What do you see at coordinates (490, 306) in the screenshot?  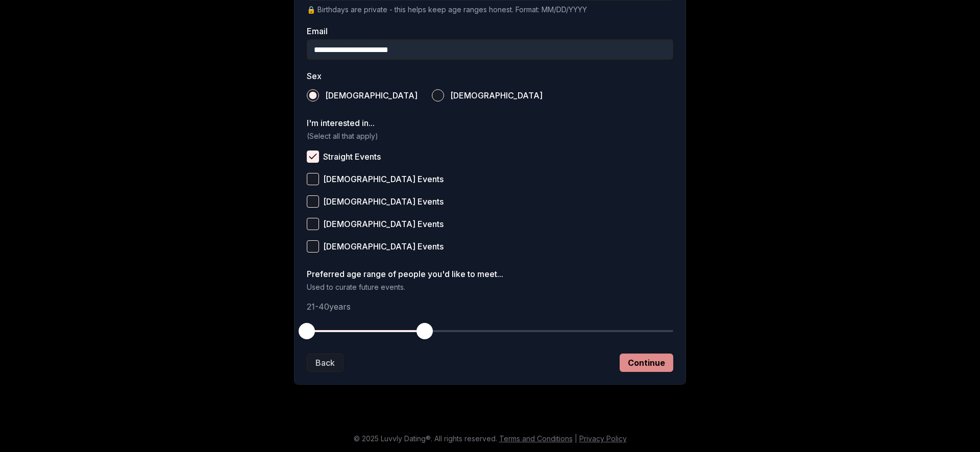 I see `p: 21 - 40 years` at bounding box center [490, 306].